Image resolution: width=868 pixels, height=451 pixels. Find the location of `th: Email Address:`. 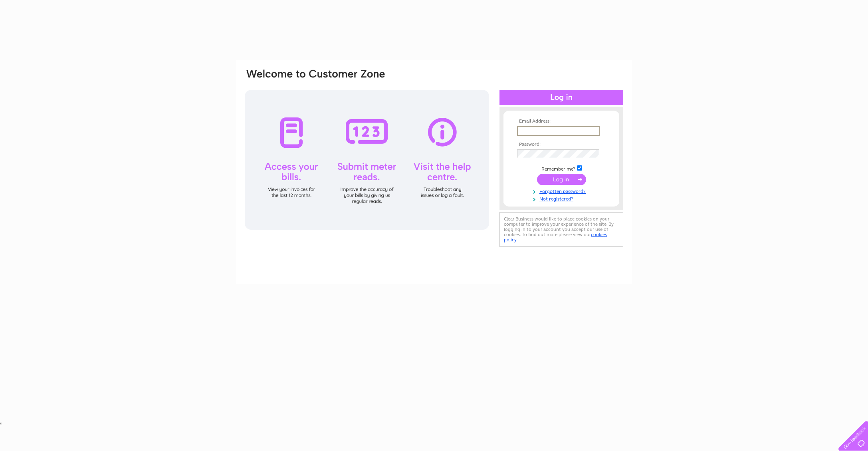

th: Email Address: is located at coordinates (562, 121).